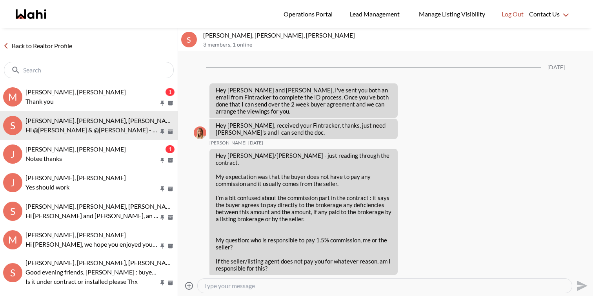 Image resolution: width=593 pixels, height=296 pixels. Describe the element at coordinates (256, 143) in the screenshot. I see `time: 2025-08-25T18:19:24.073Z` at that location.